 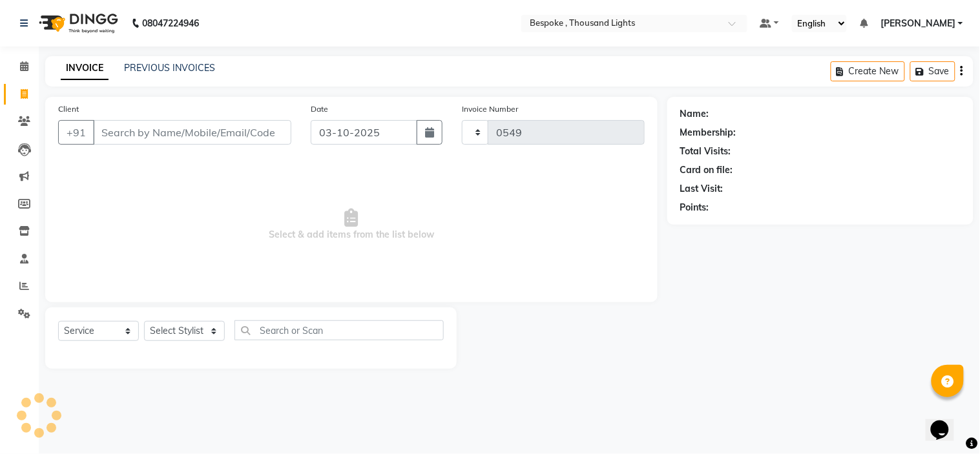 I want to click on img: logo, so click(x=77, y=23).